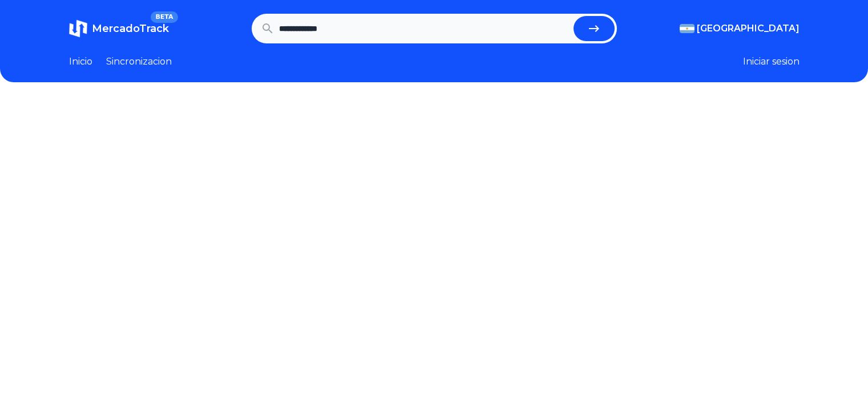  Describe the element at coordinates (138, 61) in the screenshot. I see `a: Sincronizacion` at that location.